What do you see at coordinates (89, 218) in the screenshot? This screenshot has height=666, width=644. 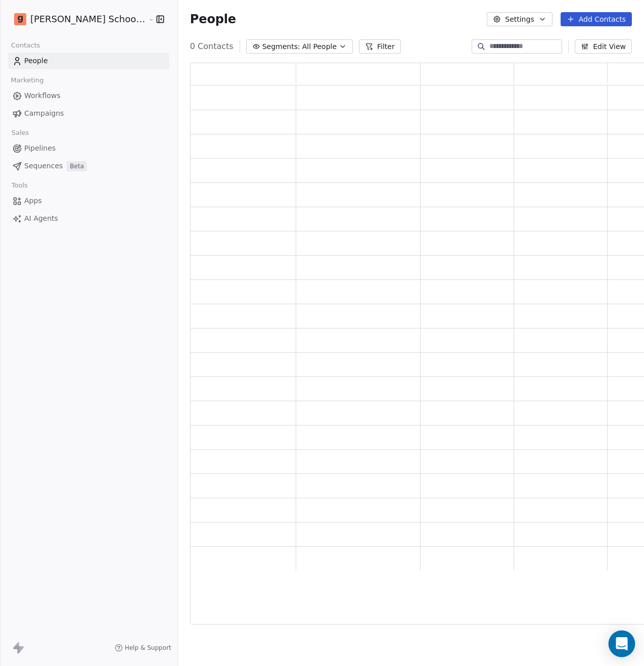 I see `a: AI Agents` at bounding box center [89, 218].